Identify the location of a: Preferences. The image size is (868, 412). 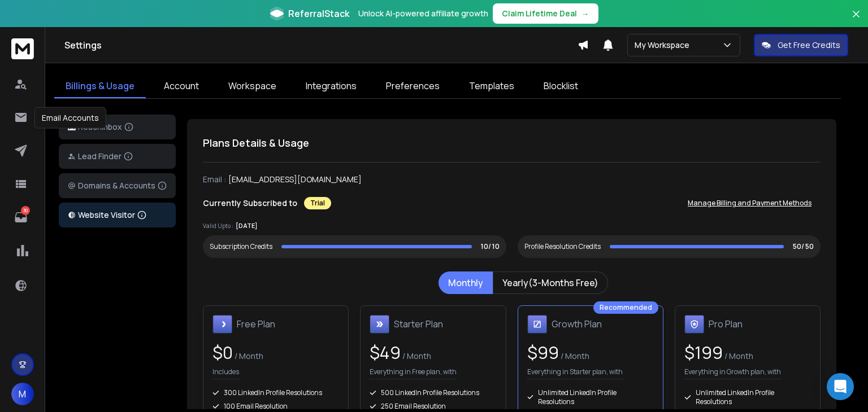
(412, 87).